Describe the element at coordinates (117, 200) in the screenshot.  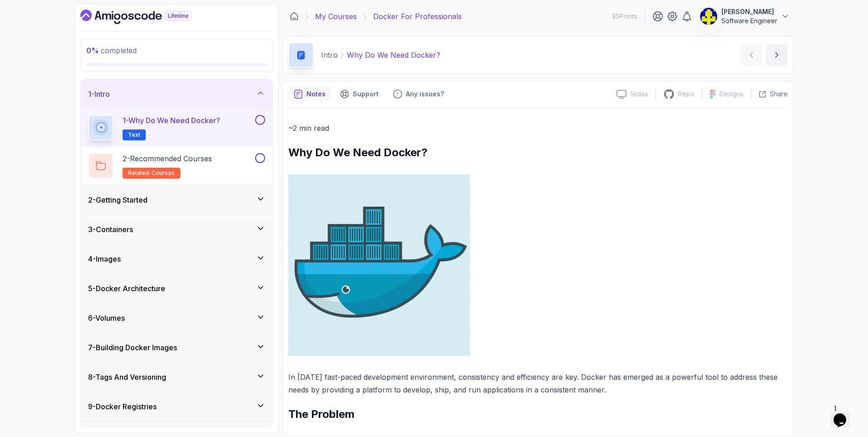
I see `h3: 2 - Getting Started` at that location.